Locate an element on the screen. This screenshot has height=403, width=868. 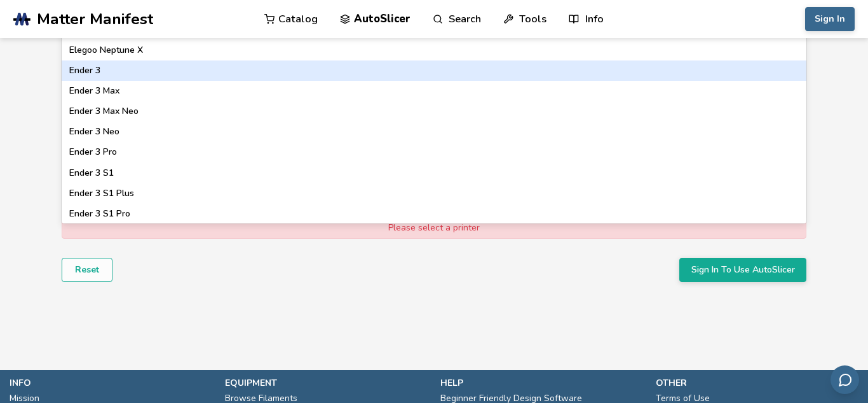
div: Ender 3 S1 is located at coordinates (434, 173).